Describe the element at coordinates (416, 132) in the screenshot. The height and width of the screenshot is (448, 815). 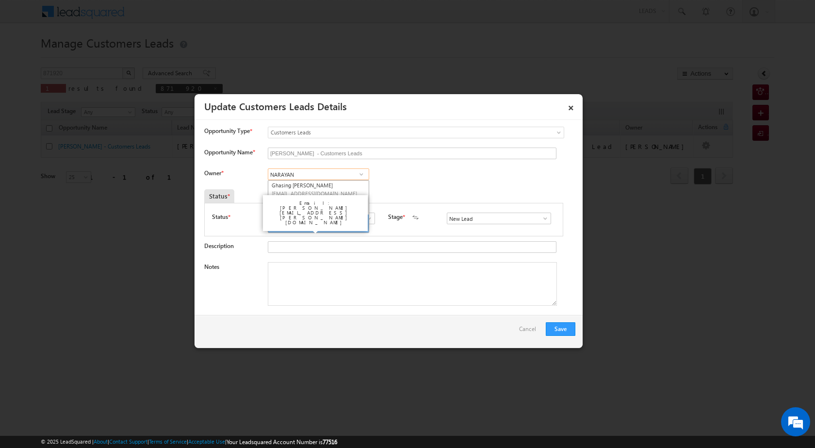
I see `a: Customers Leads` at that location.